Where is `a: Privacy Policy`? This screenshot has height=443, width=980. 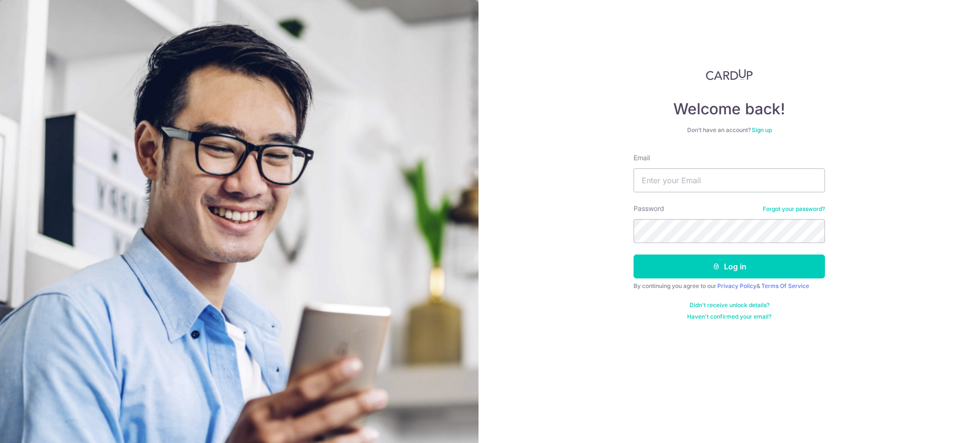 a: Privacy Policy is located at coordinates (737, 286).